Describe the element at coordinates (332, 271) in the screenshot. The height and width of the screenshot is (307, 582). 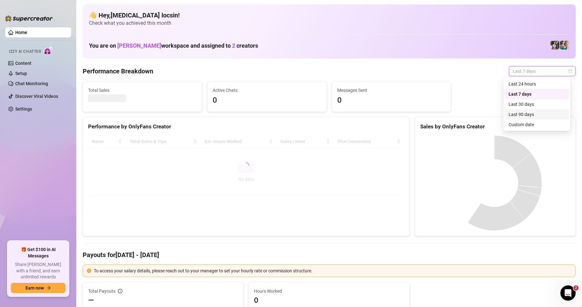
I see `div: To access your salary details, please reach out to your manager to set your hourly rate or commis...` at that location.